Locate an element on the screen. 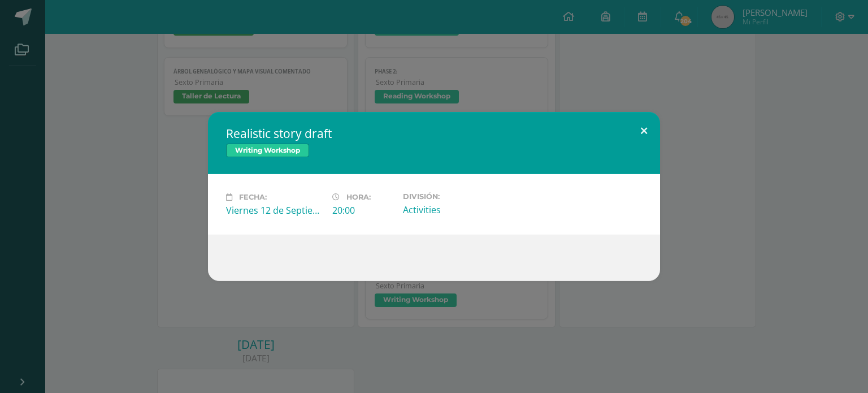  div: 20:00 is located at coordinates (363, 210).